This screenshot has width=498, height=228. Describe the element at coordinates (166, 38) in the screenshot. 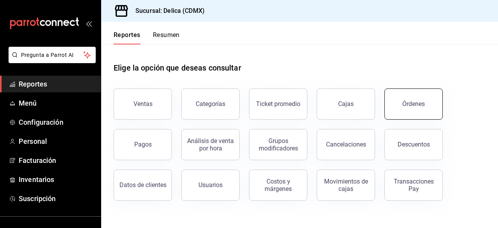

I see `button: Resumen` at that location.